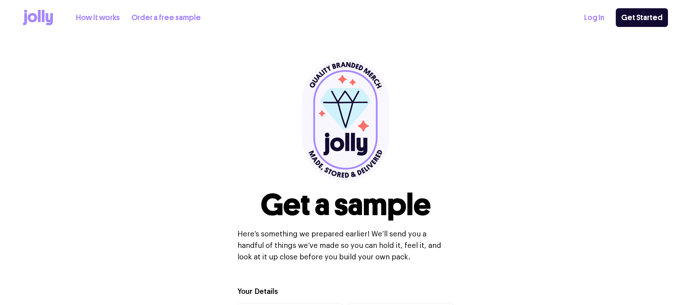  Describe the element at coordinates (166, 18) in the screenshot. I see `a: Order a free sample` at that location.